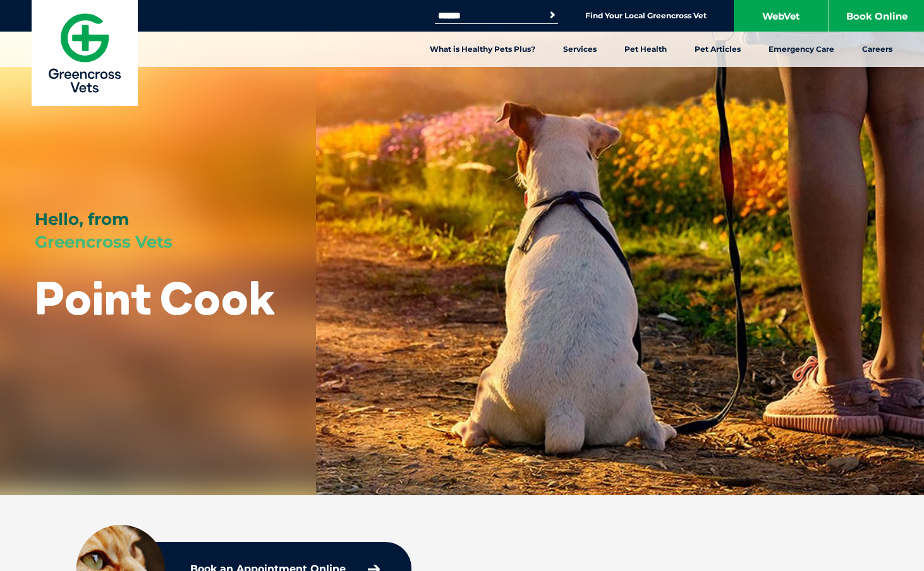 This screenshot has height=571, width=924. I want to click on a: Pet Health, so click(646, 49).